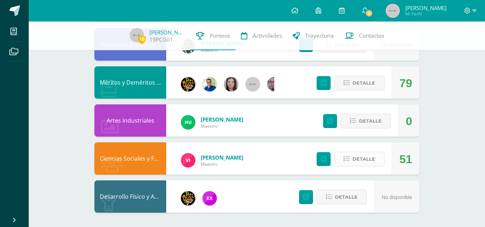  What do you see at coordinates (188, 122) in the screenshot?
I see `img: fd23069c3bd5c8dde97a66a86ce78287.png` at bounding box center [188, 122].